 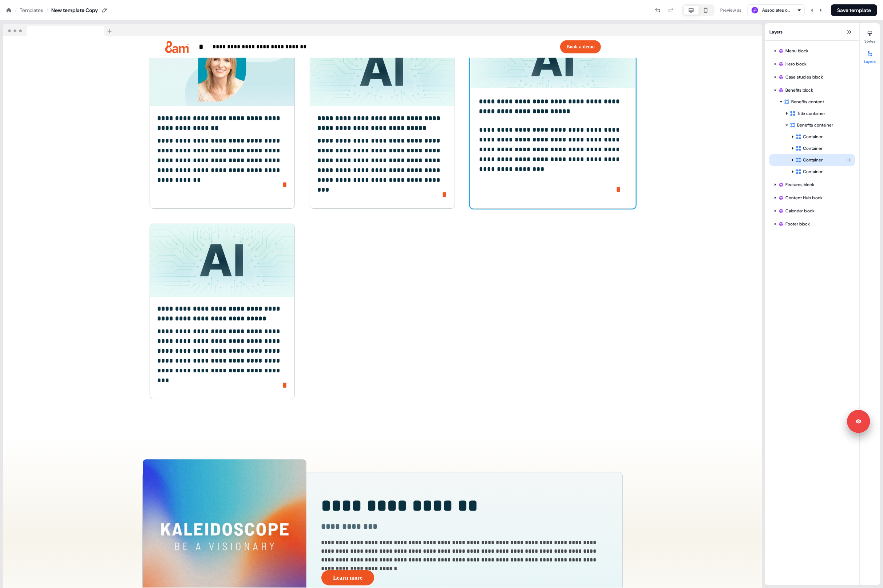 I want to click on div: Benefits content, so click(x=818, y=102).